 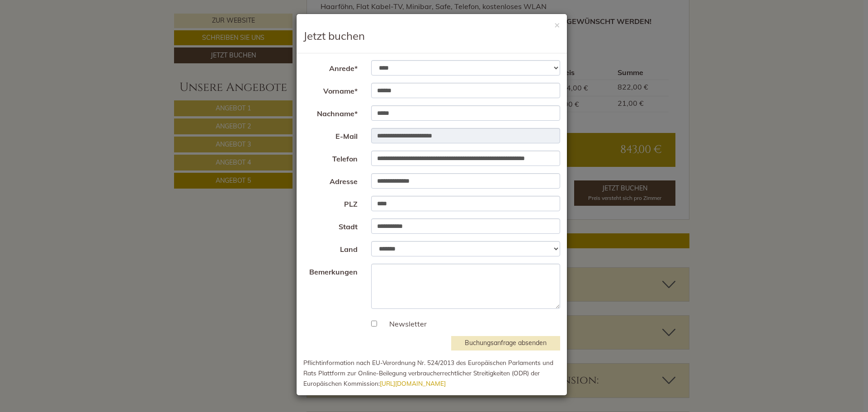 I want to click on h3: Jetzt buchen, so click(x=432, y=36).